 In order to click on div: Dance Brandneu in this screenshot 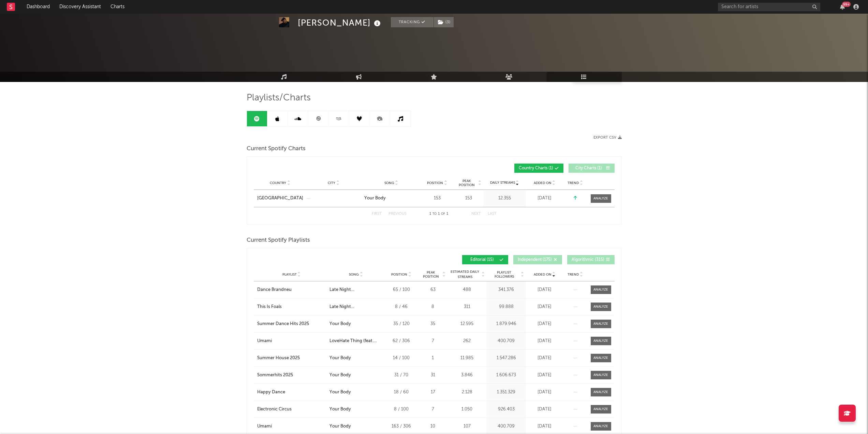, I will do `click(274, 290)`.